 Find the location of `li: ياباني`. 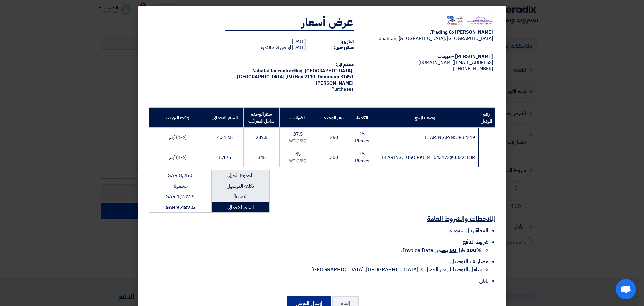

li: ياباني is located at coordinates (318, 281).